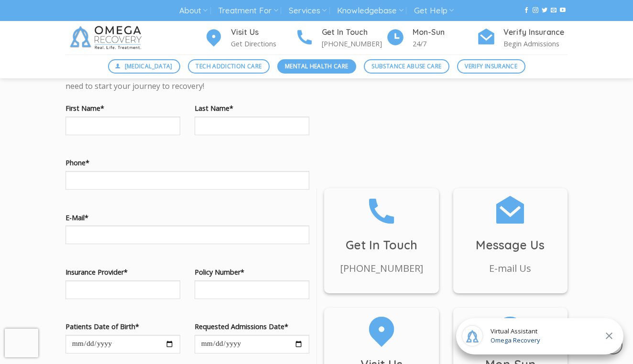  What do you see at coordinates (123, 326) in the screenshot?
I see `label: Patients Date of Birth*` at bounding box center [123, 326].